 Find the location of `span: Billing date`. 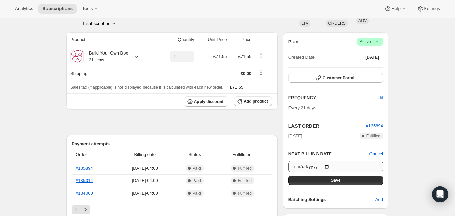

span: Billing date is located at coordinates (145, 155).